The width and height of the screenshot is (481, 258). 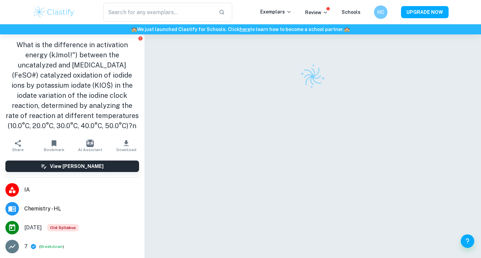 What do you see at coordinates (90, 143) in the screenshot?
I see `img: AI Assistant` at bounding box center [90, 143].